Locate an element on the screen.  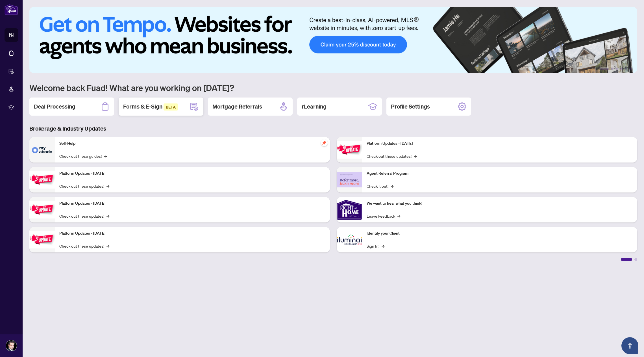
a: Check out these guides!→ is located at coordinates (83, 156).